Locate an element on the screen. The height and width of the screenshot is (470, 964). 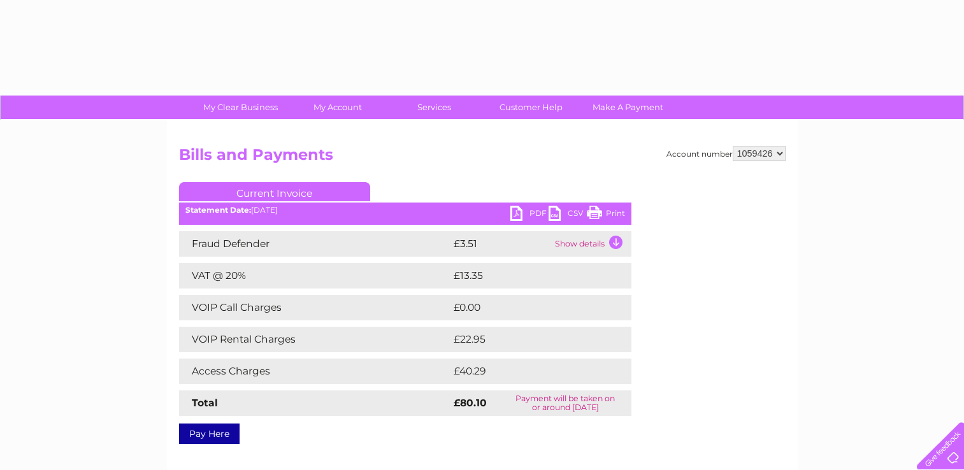
a: CSV is located at coordinates (568, 215).